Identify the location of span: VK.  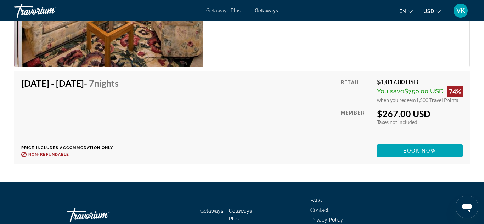
(460, 11).